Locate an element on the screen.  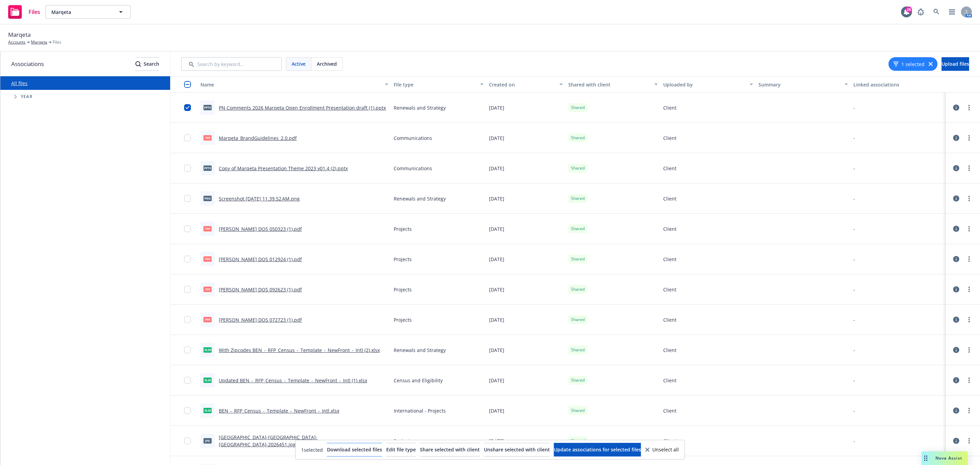
div: Uploaded by is located at coordinates (704, 84).